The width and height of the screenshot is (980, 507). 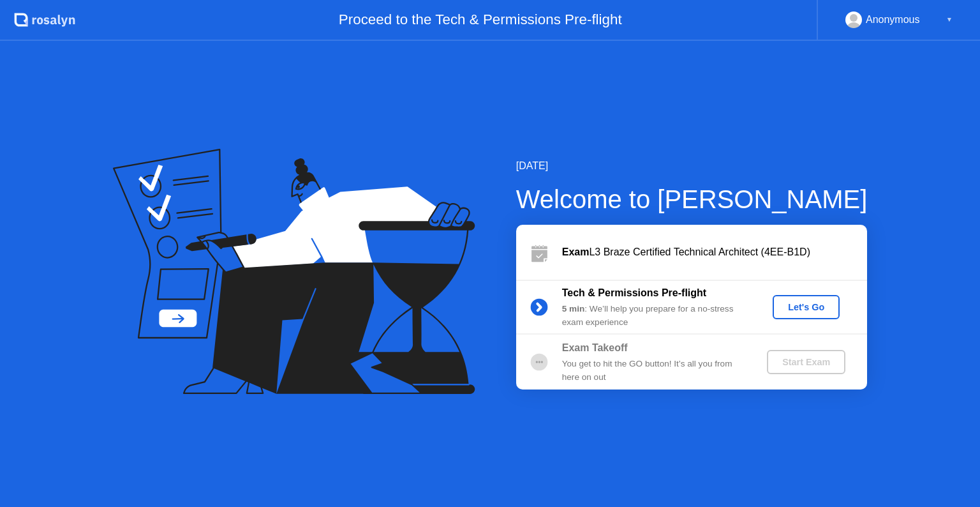 I want to click on b: Exam Takeoff, so click(x=595, y=347).